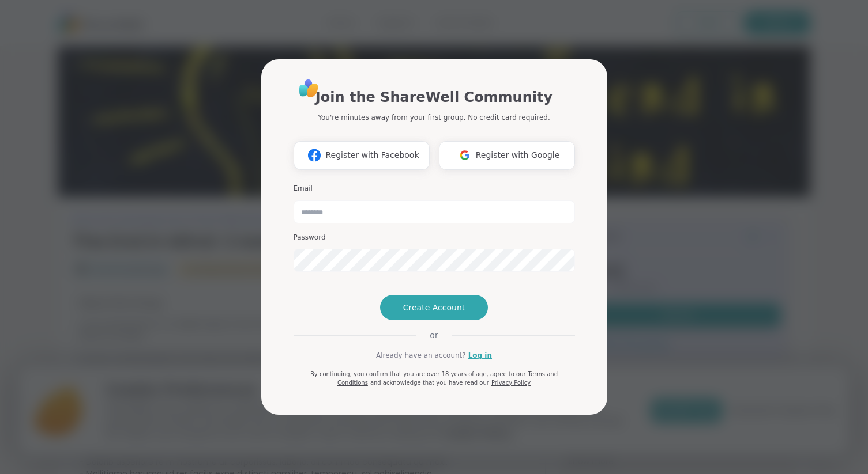 This screenshot has height=474, width=868. Describe the element at coordinates (430, 383) in the screenshot. I see `span: and acknowledge that you have read our` at that location.